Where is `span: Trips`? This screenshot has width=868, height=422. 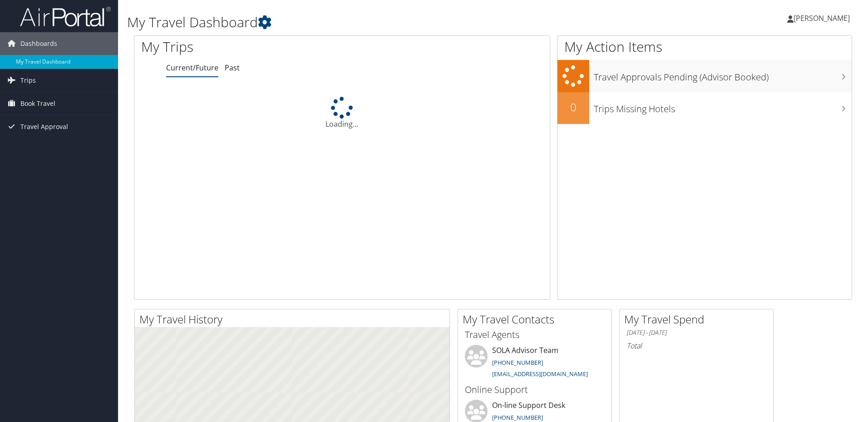
span: Trips is located at coordinates (28, 80).